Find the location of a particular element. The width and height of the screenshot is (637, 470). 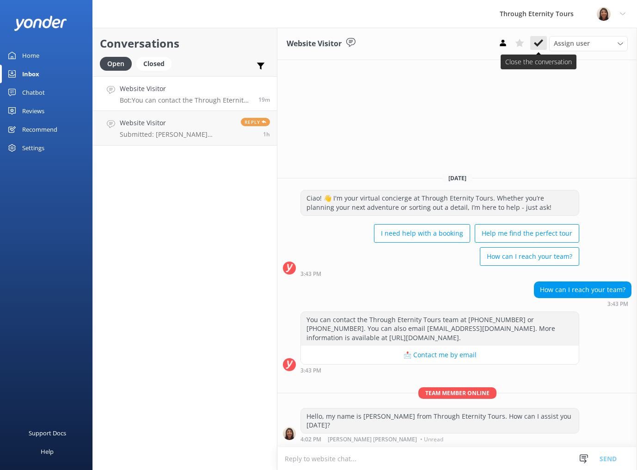

button: How can I reach your team? is located at coordinates (530, 257).